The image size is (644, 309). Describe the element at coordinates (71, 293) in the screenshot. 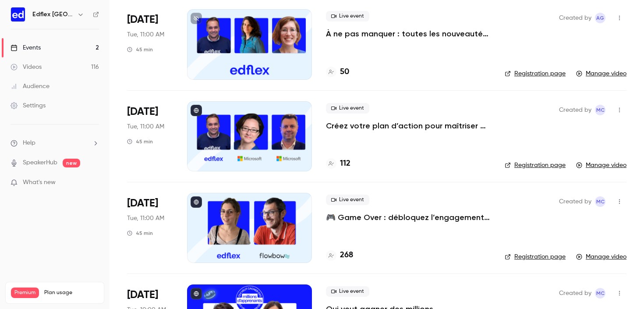

I see `span: Plan usage` at that location.